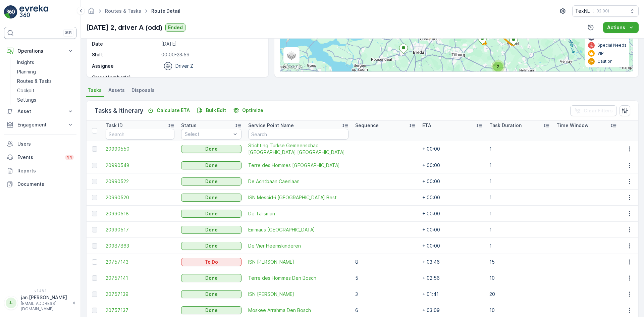 The width and height of the screenshot is (644, 317). Describe the element at coordinates (600, 53) in the screenshot. I see `p: VIP` at that location.